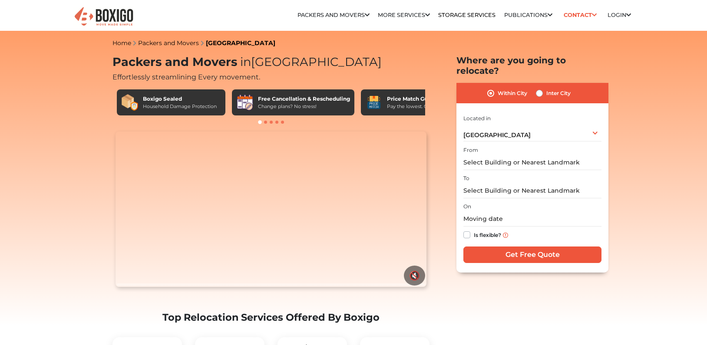  I want to click on label: Located in, so click(477, 119).